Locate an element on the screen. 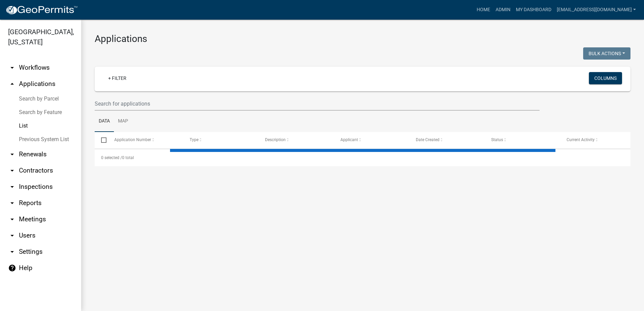  datatable-header-cell: Type is located at coordinates (220, 140).